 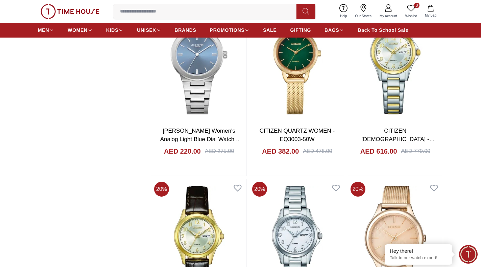 What do you see at coordinates (363, 16) in the screenshot?
I see `span: Our Stores` at bounding box center [363, 16].